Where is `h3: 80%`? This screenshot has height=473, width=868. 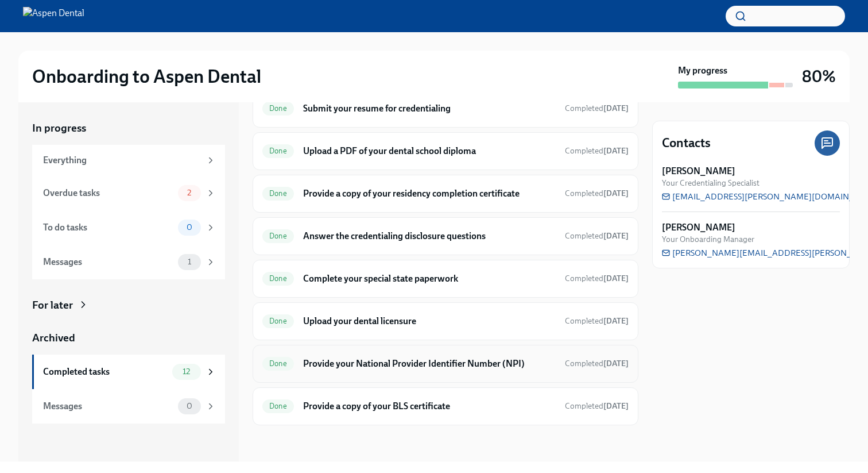
h3: 80% is located at coordinates (818, 77).